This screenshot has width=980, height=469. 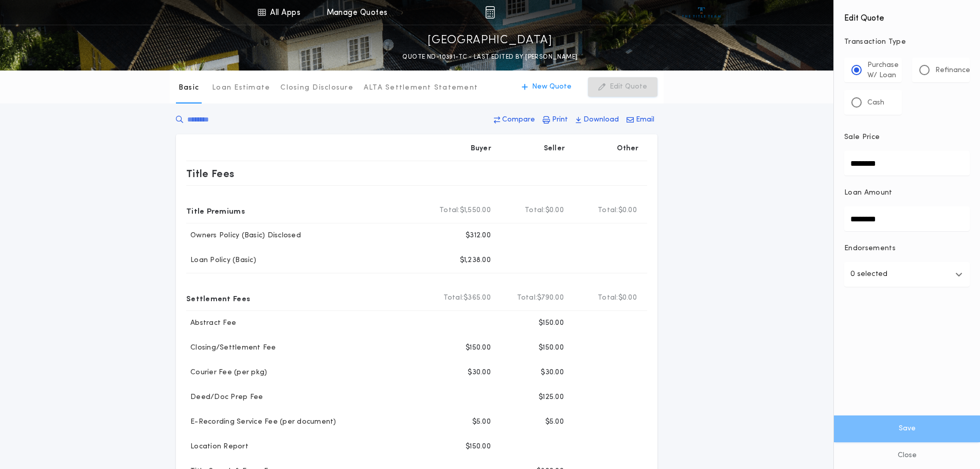 What do you see at coordinates (623, 87) in the screenshot?
I see `button: Edit Quote` at bounding box center [623, 87].